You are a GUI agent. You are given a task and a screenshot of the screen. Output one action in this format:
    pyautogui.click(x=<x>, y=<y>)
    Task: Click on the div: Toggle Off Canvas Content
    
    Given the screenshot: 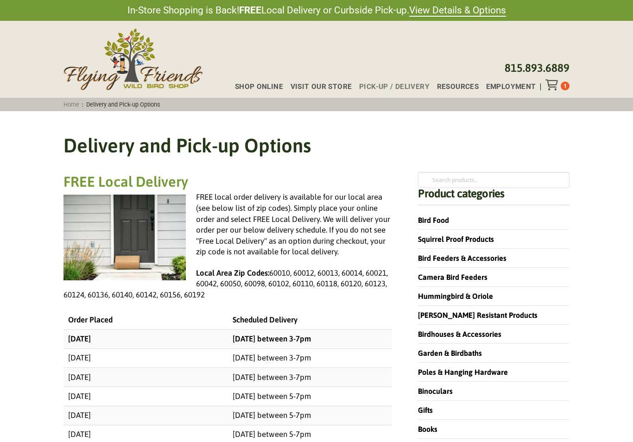 What is the action you would take?
    pyautogui.click(x=553, y=85)
    